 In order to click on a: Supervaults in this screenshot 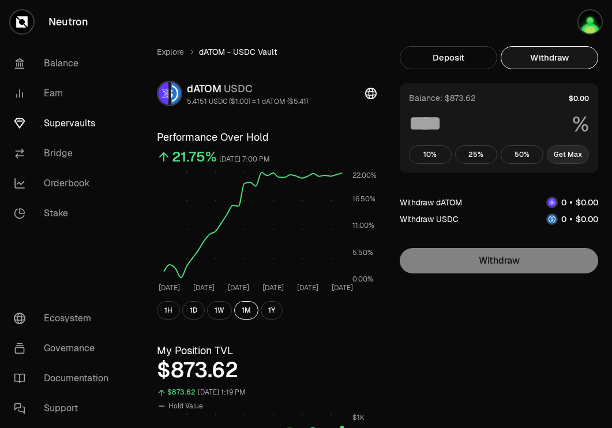, I will do `click(65, 124)`.